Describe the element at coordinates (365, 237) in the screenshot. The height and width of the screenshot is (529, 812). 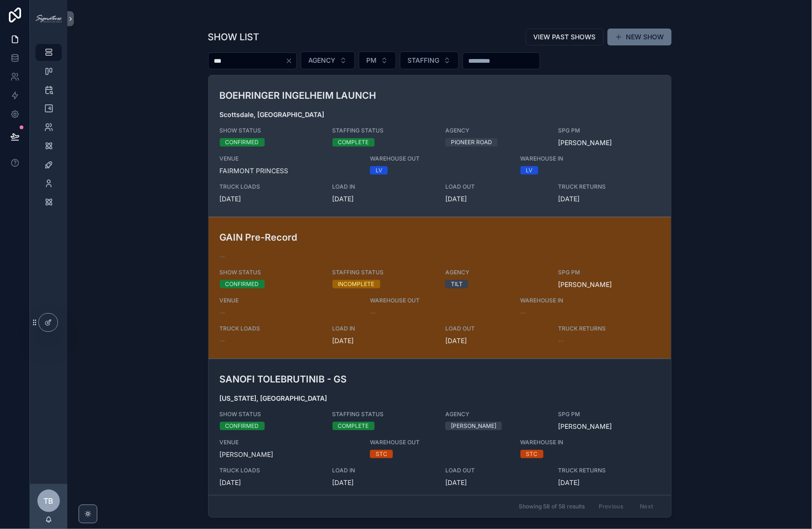
I see `h3: GAIN Pre-Record` at that location.